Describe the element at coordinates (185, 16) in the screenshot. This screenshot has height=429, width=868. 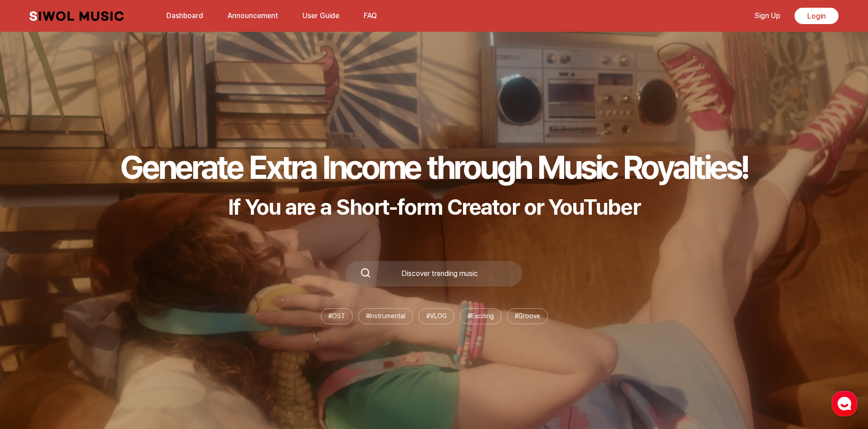
I see `a: Dashboard` at that location.